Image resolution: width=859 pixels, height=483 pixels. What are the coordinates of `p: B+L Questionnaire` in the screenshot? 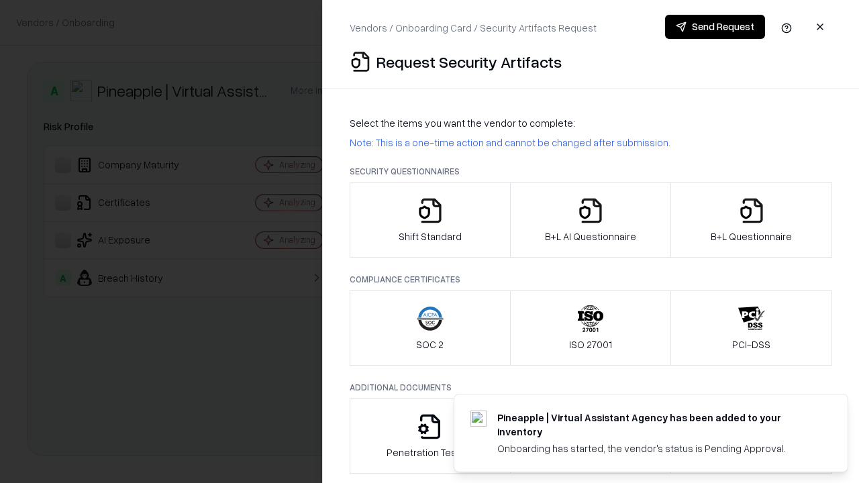 It's located at (751, 236).